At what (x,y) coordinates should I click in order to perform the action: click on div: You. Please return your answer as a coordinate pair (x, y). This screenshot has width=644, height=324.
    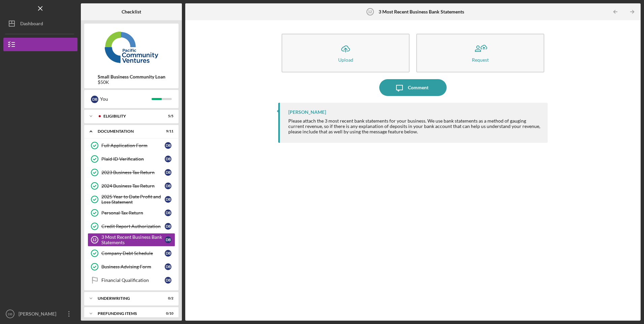
    Looking at the image, I should click on (126, 99).